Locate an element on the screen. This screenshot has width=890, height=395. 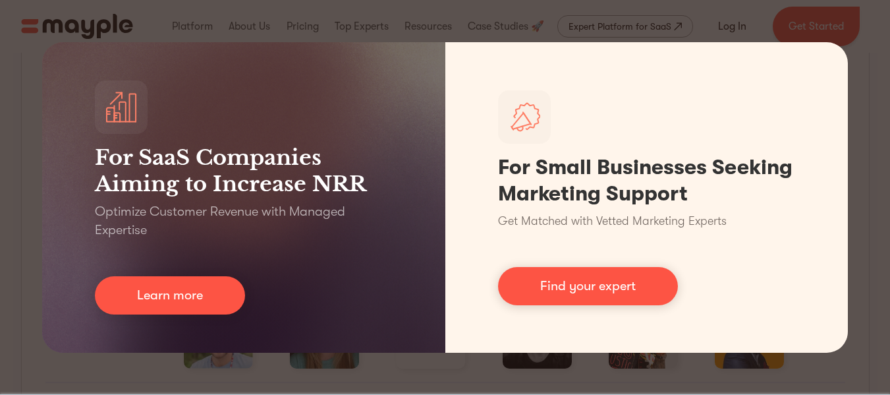
p: Get Matched with Vetted Marketing Experts is located at coordinates (612, 221).